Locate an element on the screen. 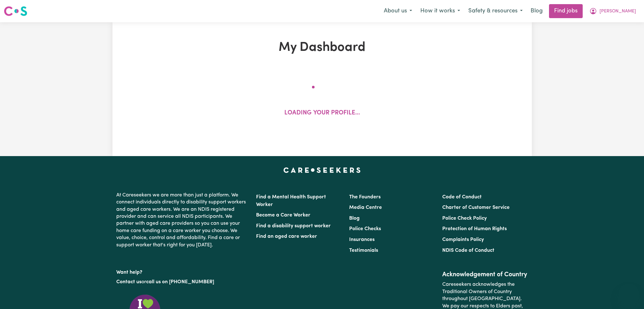 The height and width of the screenshot is (309, 644). button: How it works is located at coordinates (440, 11).